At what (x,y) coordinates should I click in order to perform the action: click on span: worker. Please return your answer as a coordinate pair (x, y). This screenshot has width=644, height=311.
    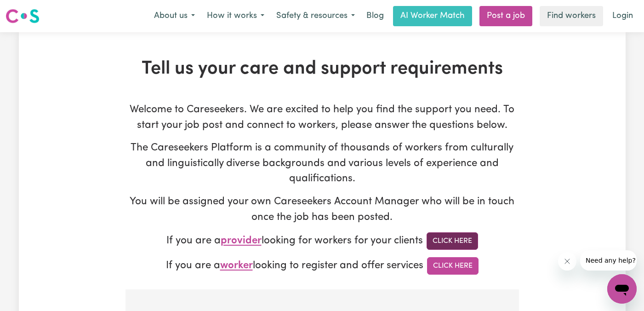
    Looking at the image, I should click on (236, 266).